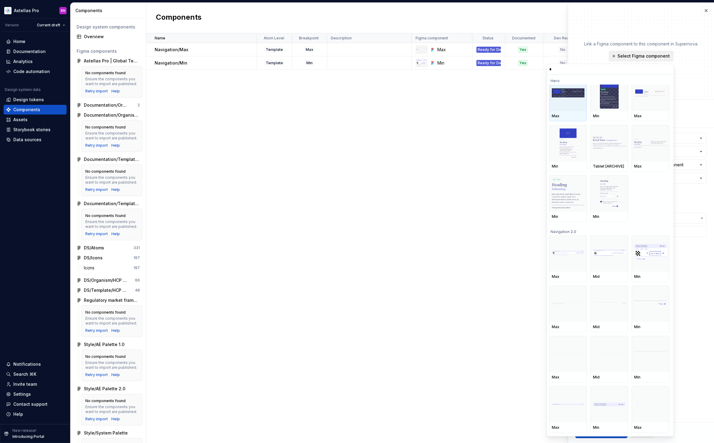 This screenshot has width=714, height=443. I want to click on p: Navigation/Min, so click(171, 63).